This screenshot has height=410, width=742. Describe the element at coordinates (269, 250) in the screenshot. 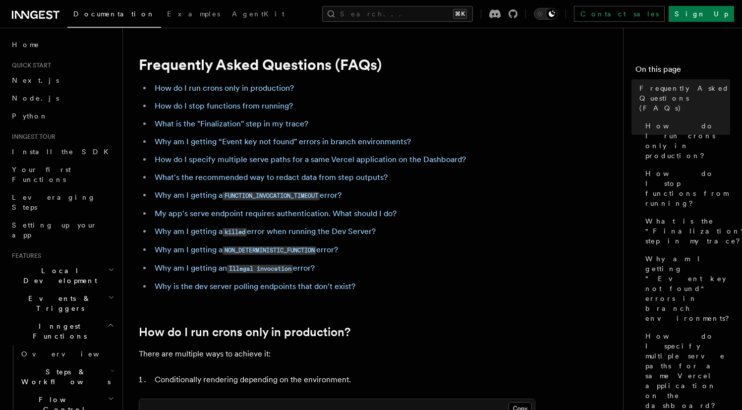

I see `code: NON_DETERMINISTIC_FUNCTION` at that location.